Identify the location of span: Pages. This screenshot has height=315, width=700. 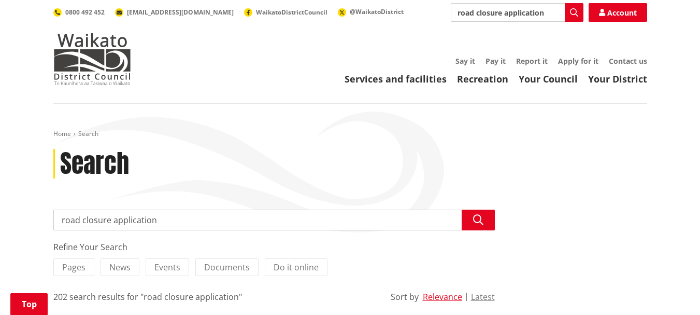
(74, 267).